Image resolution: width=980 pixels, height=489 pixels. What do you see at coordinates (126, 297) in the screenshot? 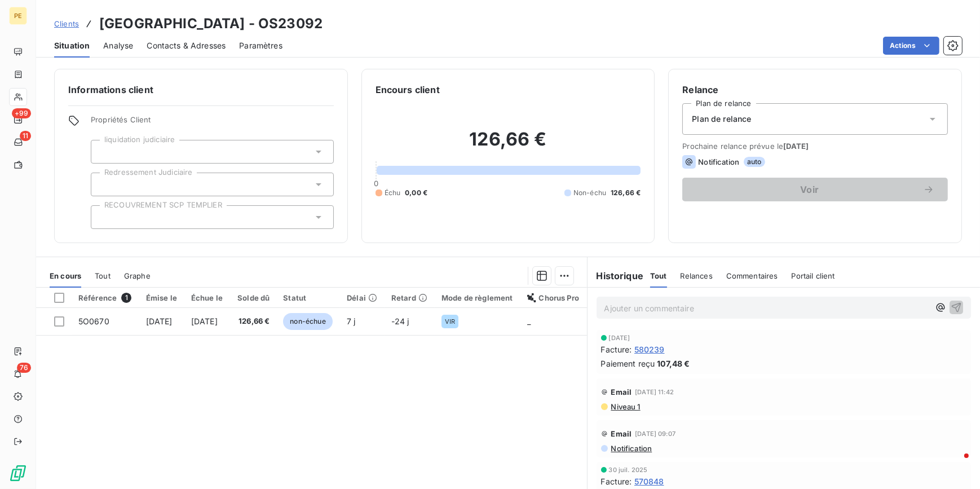
I see `span: 1` at bounding box center [126, 297].